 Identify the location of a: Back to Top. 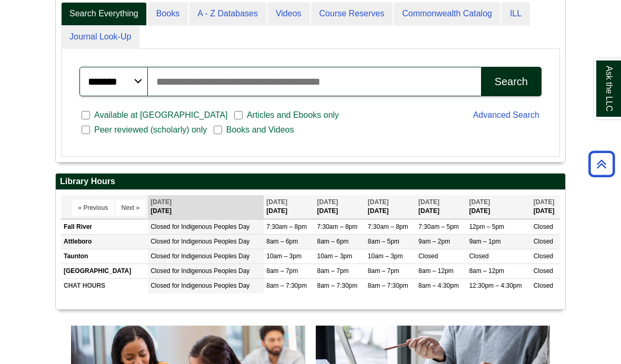
(602, 164).